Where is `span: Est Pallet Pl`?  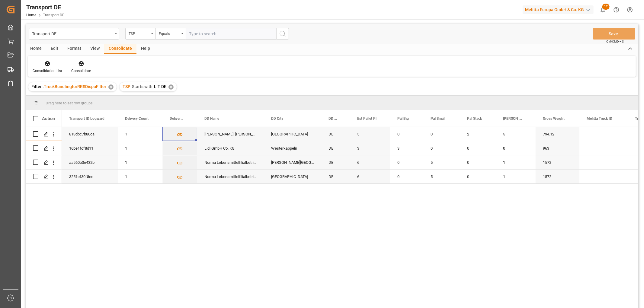 span: Est Pallet Pl is located at coordinates (367, 119).